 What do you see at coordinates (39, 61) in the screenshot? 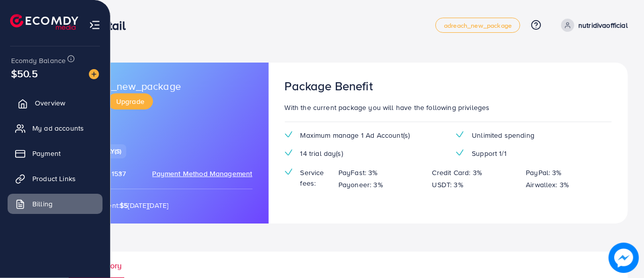
I see `span: Ecomdy Balance` at bounding box center [39, 61].